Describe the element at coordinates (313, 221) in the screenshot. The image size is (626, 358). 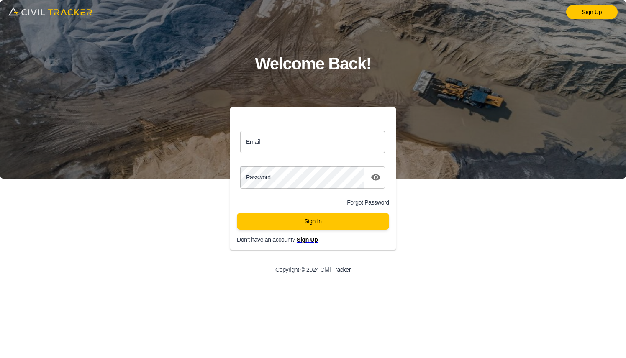
I see `button: Sign In` at that location.